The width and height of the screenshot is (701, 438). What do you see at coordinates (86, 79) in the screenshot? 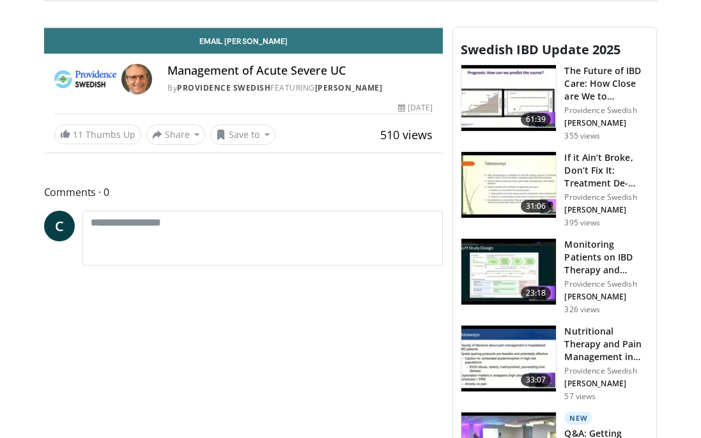
I see `img: Providence Swedish` at bounding box center [86, 79].